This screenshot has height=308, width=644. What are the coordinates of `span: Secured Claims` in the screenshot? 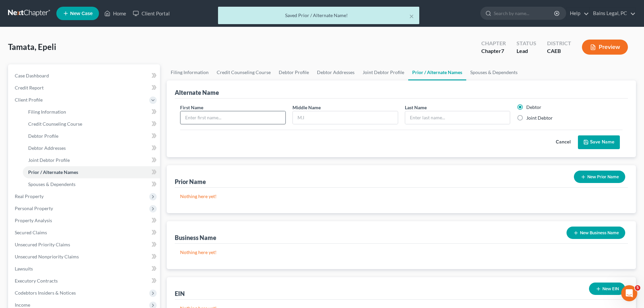 It's located at (31, 232).